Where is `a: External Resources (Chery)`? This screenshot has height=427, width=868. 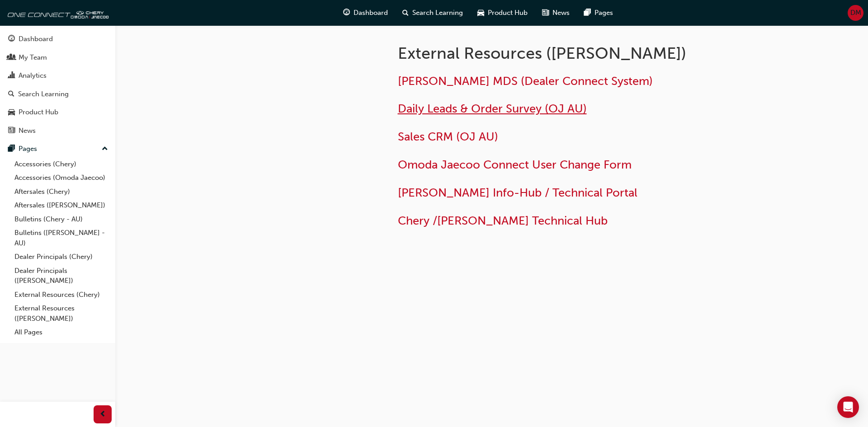 a: External Resources (Chery) is located at coordinates (61, 295).